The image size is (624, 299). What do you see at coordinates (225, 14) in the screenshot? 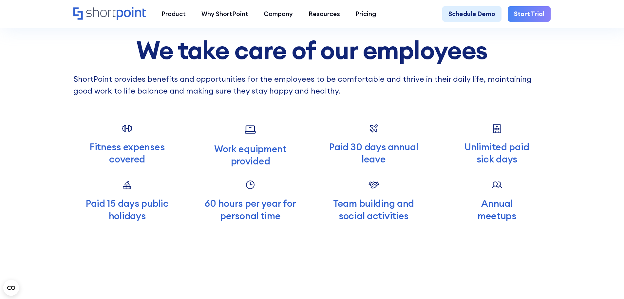
I see `div: Why ShortPoint` at bounding box center [225, 14].